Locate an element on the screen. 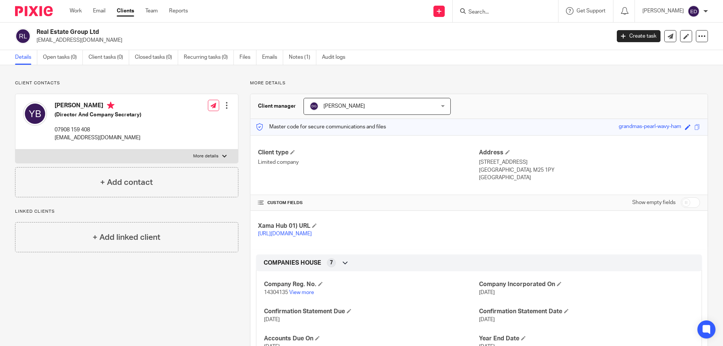  h4: Accounts Due On is located at coordinates (372, 339).